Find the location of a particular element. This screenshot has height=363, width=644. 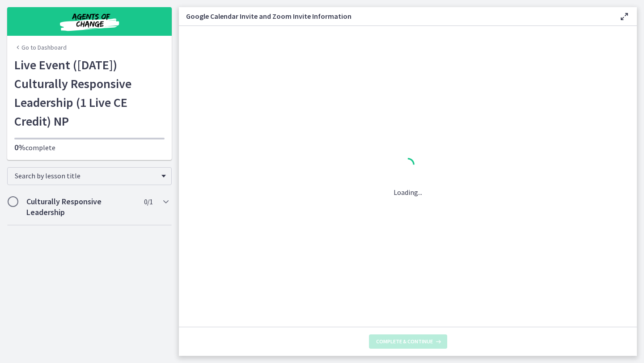

h3: Google Calendar Invite and Zoom Invite Information is located at coordinates (395, 16).